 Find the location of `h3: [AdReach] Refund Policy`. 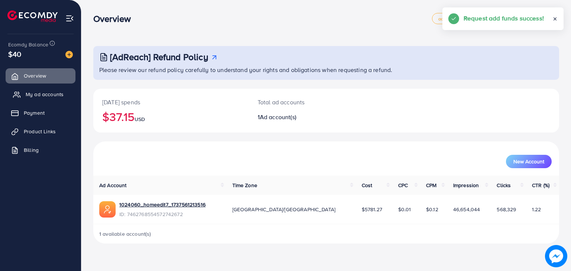

h3: [AdReach] Refund Policy is located at coordinates (159, 57).